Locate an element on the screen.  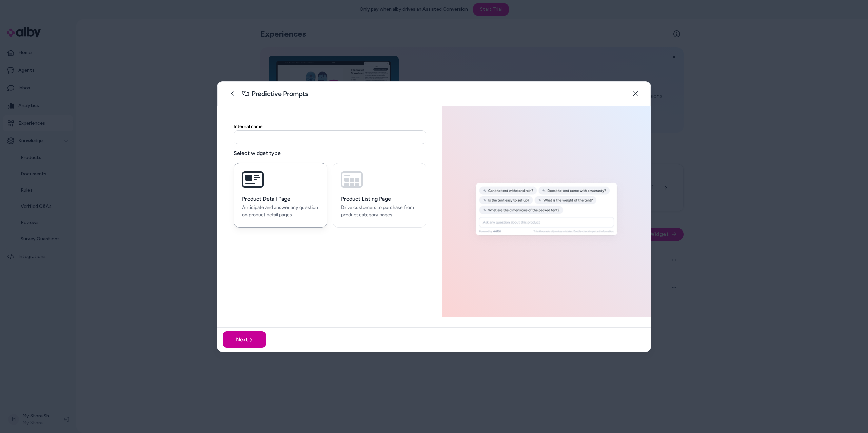
button: Product Detail PageAnticipate and answer any question on product detail pages is located at coordinates (280, 195).